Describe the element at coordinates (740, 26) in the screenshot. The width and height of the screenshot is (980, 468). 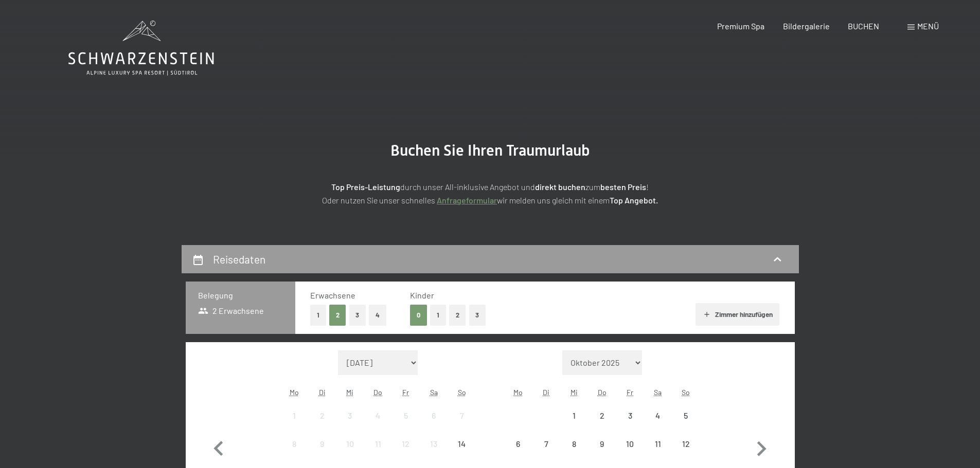
I see `a: Premium Spa` at that location.